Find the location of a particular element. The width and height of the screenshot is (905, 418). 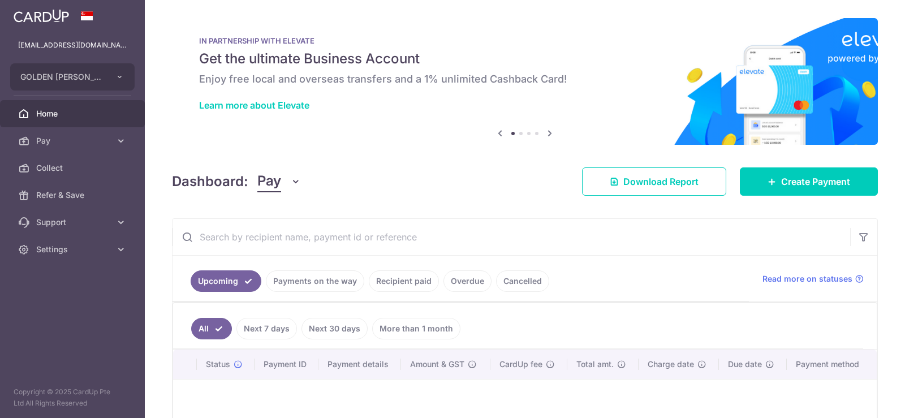

span: Create Payment is located at coordinates (816, 182).